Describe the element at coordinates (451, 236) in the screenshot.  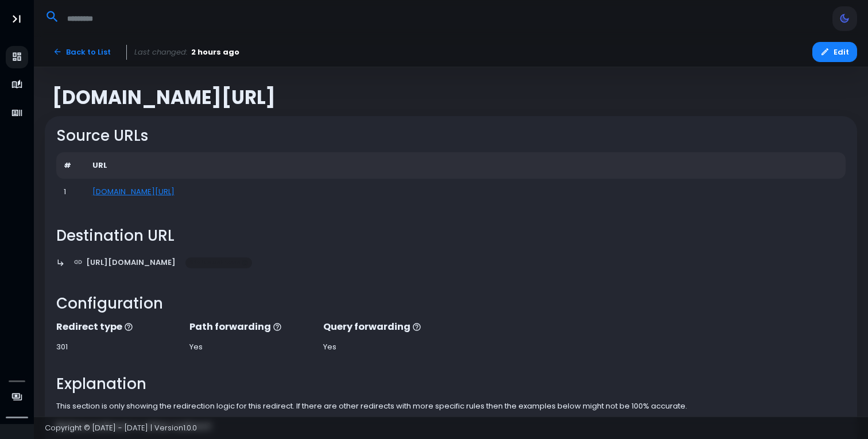
I see `h2: Destination URL` at that location.